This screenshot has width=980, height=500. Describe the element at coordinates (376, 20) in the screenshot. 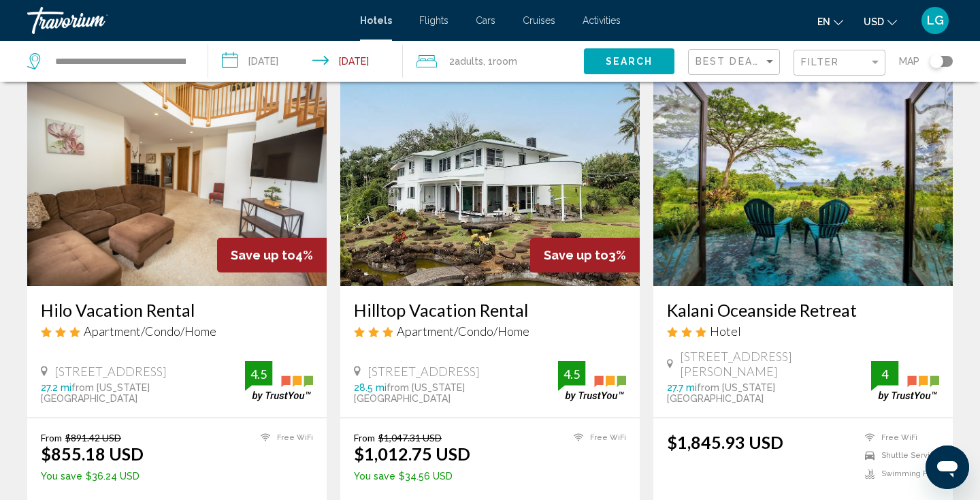

I see `span: Hotels` at that location.